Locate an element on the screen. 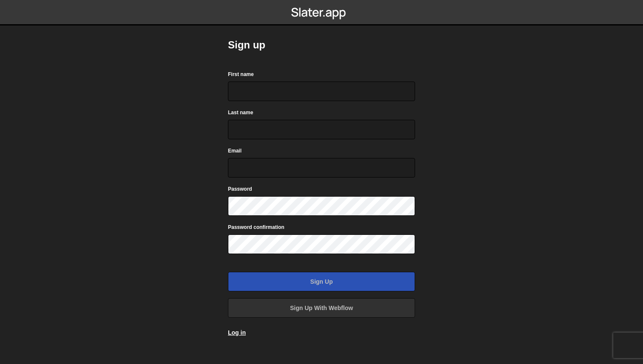  label: Email is located at coordinates (235, 151).